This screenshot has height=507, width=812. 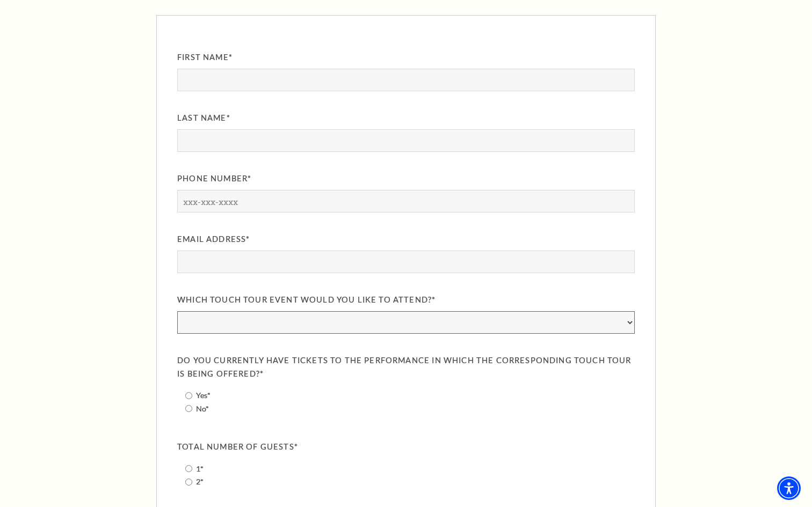 What do you see at coordinates (789, 489) in the screenshot?
I see `div: Accessibility Menu` at bounding box center [789, 489].